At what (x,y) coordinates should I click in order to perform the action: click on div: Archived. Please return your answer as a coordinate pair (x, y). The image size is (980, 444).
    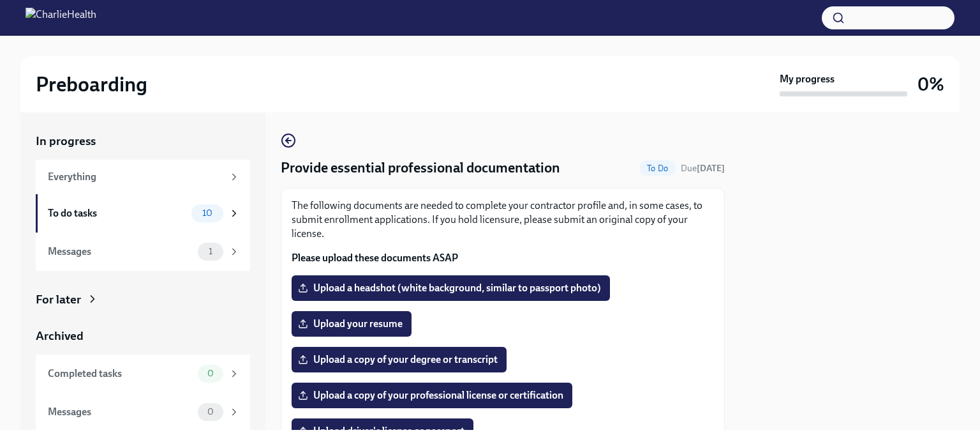
    Looking at the image, I should click on (143, 336).